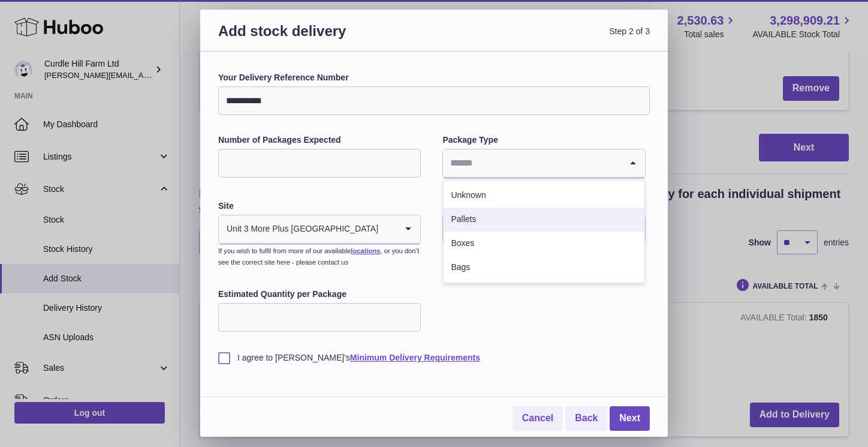 The height and width of the screenshot is (447, 868). I want to click on li: Pallets, so click(543, 219).